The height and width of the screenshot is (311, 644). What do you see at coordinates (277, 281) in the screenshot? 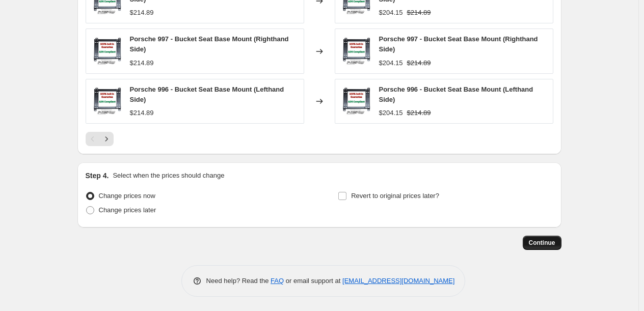
I see `a: FAQ` at bounding box center [277, 281].